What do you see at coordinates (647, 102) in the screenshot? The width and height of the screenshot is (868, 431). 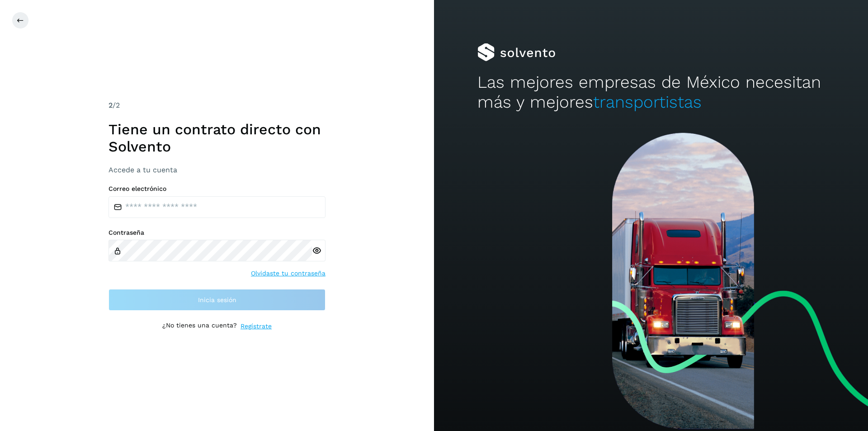 I see `span: transportistas` at bounding box center [647, 102].